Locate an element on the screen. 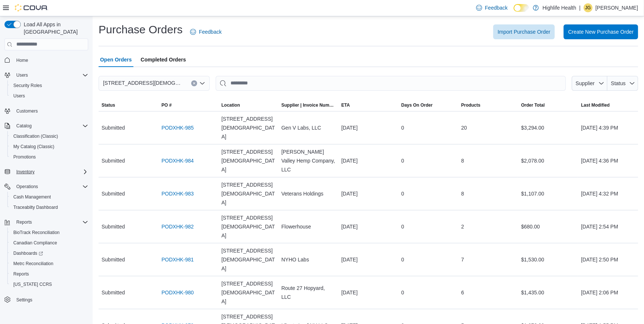 This screenshot has width=644, height=324. button: Security Roles is located at coordinates (49, 85).